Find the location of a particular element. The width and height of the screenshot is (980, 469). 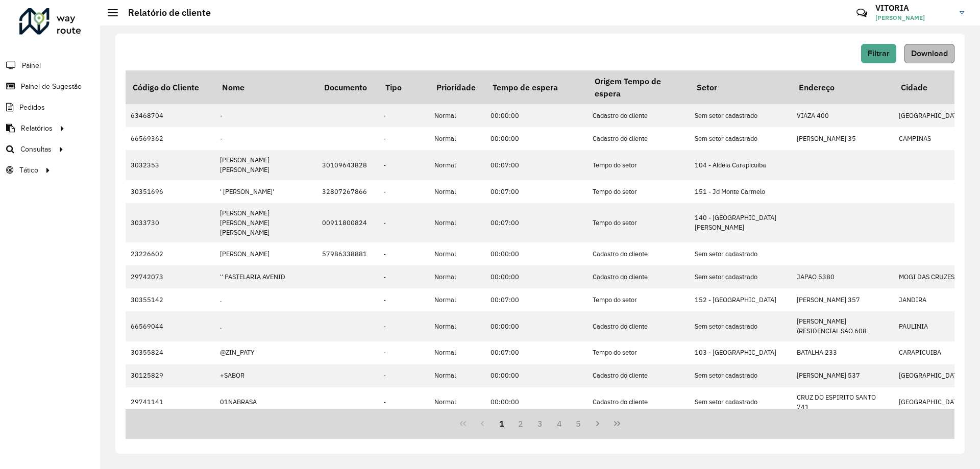

a: Contato Rápido is located at coordinates (862, 13).